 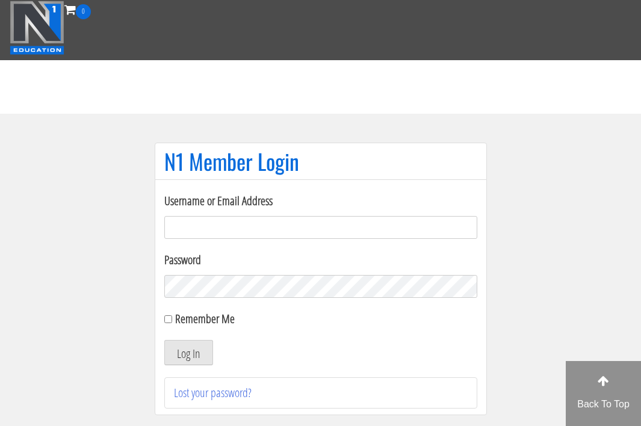 What do you see at coordinates (155, 84) in the screenshot?
I see `a: Events` at bounding box center [155, 84].